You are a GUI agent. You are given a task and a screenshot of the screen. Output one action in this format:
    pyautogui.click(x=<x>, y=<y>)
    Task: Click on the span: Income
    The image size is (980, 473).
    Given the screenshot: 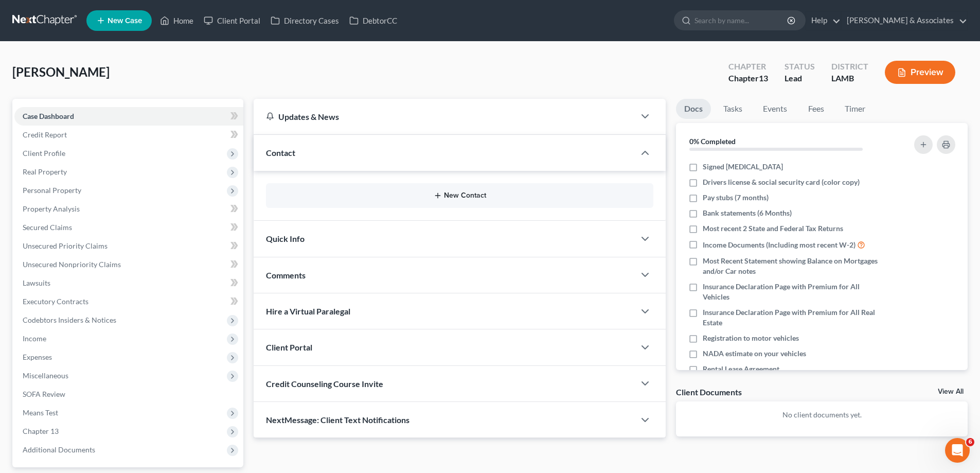 What is the action you would take?
    pyautogui.click(x=34, y=338)
    